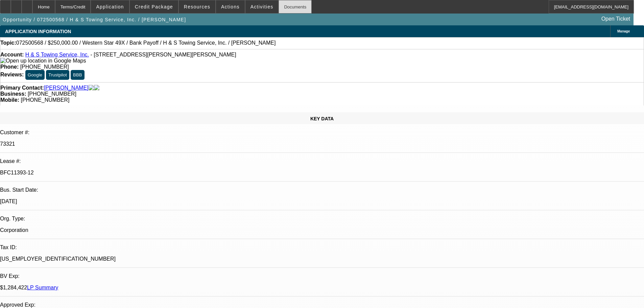 The width and height of the screenshot is (644, 308). I want to click on strong: Mobile:, so click(10, 100).